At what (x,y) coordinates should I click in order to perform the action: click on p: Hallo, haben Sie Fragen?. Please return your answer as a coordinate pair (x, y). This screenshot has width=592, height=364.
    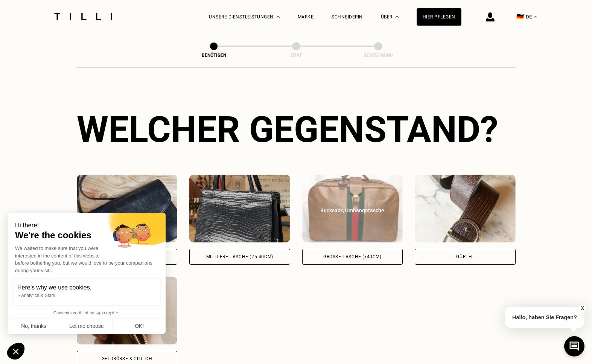
    Looking at the image, I should click on (544, 317).